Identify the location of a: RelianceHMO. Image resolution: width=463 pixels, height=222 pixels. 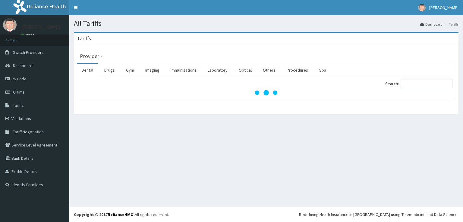
(121, 215).